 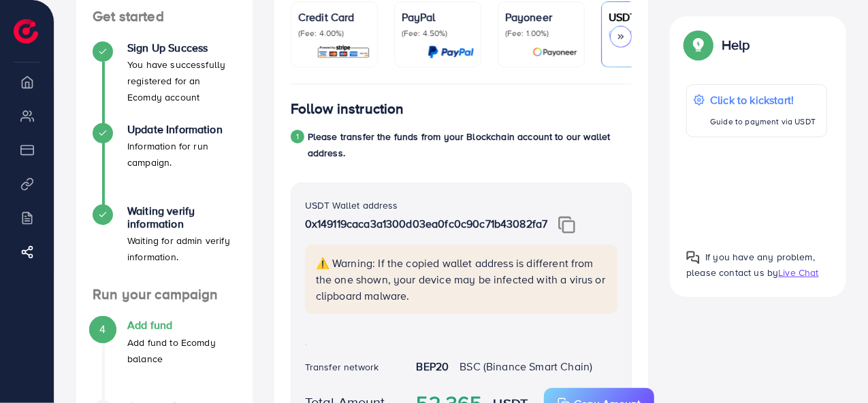 What do you see at coordinates (751, 265) in the screenshot?
I see `span: If you have any problem, please contact us by` at bounding box center [751, 265].